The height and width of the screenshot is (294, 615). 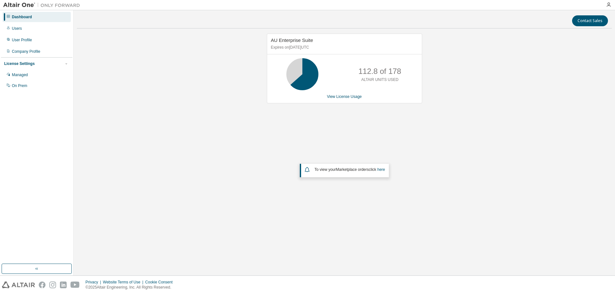 What do you see at coordinates (20, 86) in the screenshot?
I see `div: On Prem` at bounding box center [20, 86].